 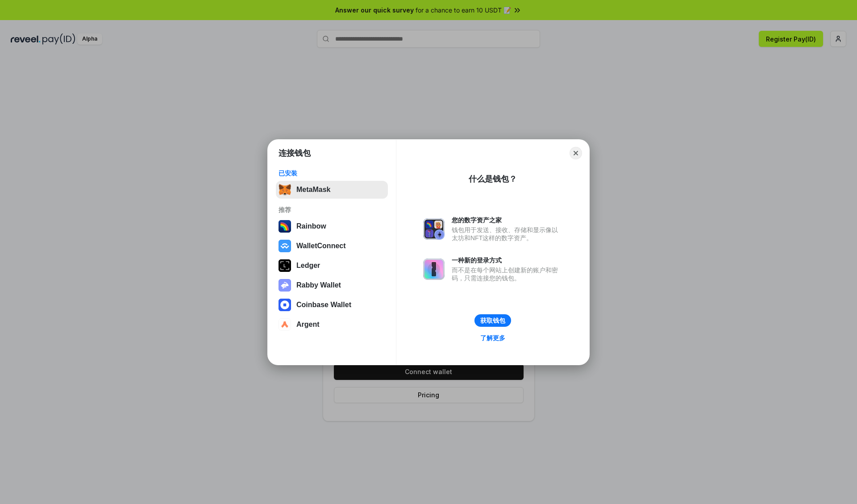 What do you see at coordinates (332, 246) in the screenshot?
I see `button: WalletConnect` at bounding box center [332, 246].